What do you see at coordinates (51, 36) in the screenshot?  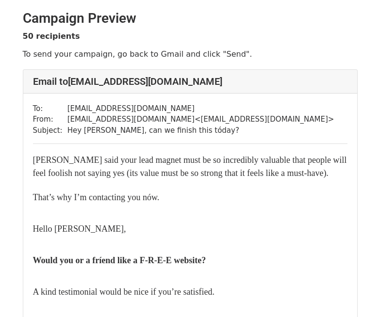 I see `strong: 50 recipients` at bounding box center [51, 36].